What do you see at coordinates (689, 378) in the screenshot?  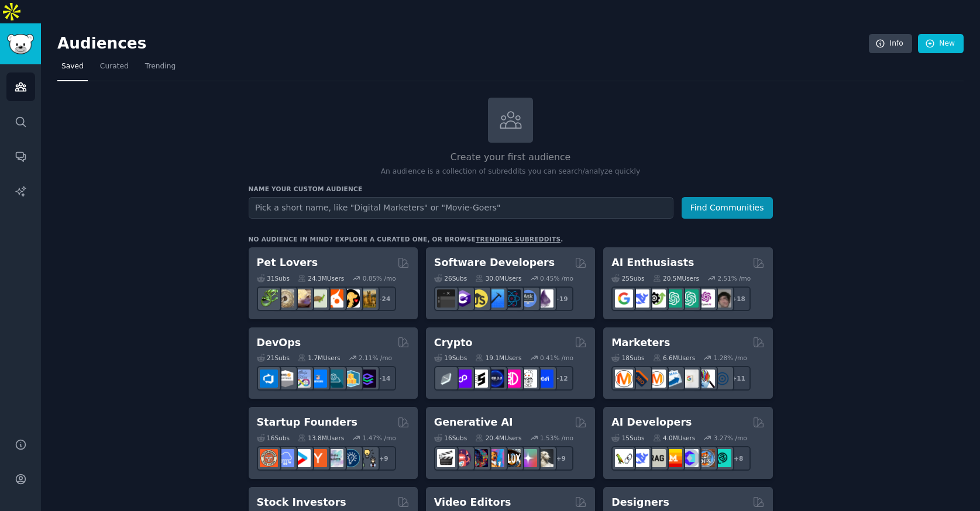 I see `img: googleads` at bounding box center [689, 378].